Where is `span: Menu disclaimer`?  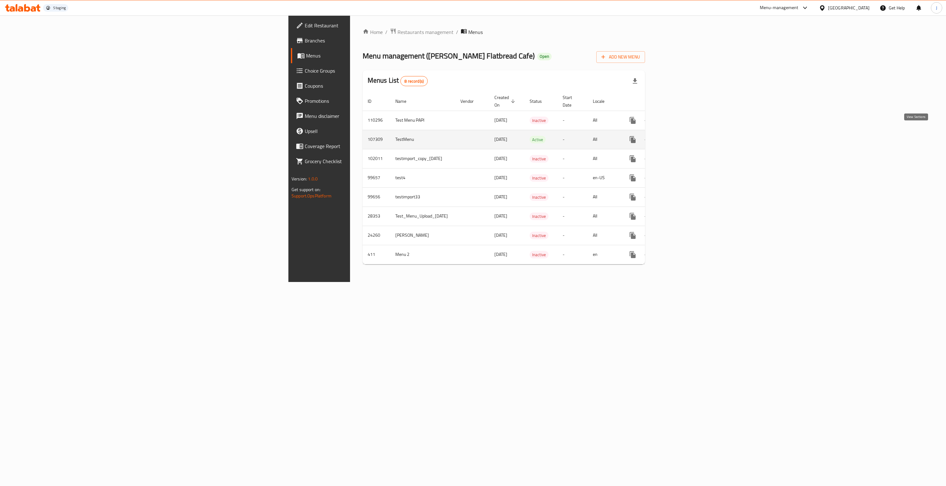 span: Menu disclaimer is located at coordinates (373, 116).